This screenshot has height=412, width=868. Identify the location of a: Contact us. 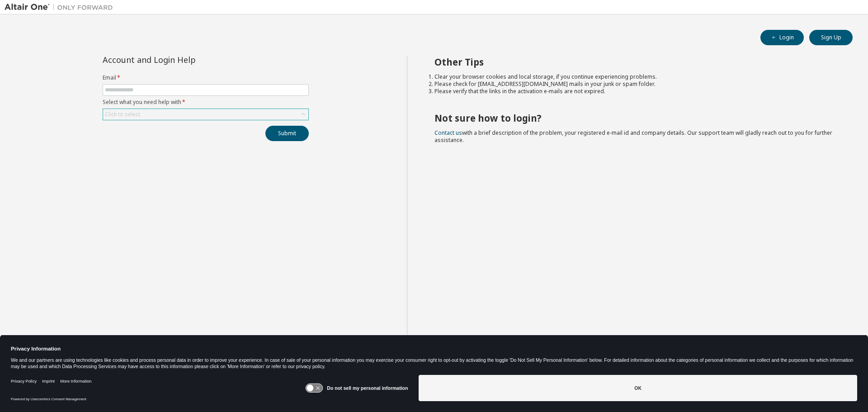
(448, 132).